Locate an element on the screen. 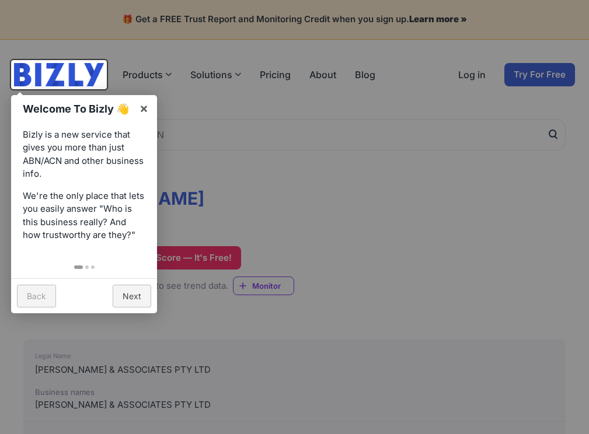  p: Bizly is a new service that gives you more than just ABN/ACN and other business info. is located at coordinates (84, 155).